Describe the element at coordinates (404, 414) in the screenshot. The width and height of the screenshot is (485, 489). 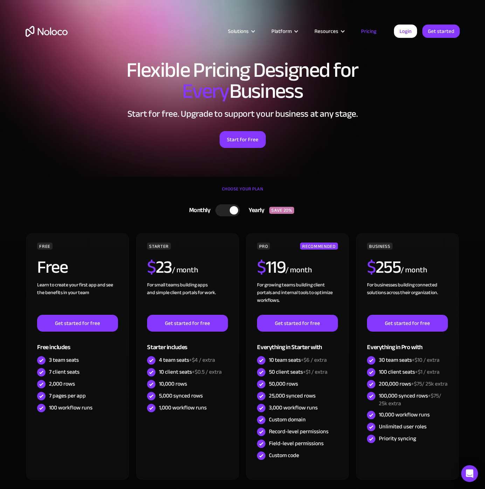
I see `div: 10,000 workflow runs` at that location.